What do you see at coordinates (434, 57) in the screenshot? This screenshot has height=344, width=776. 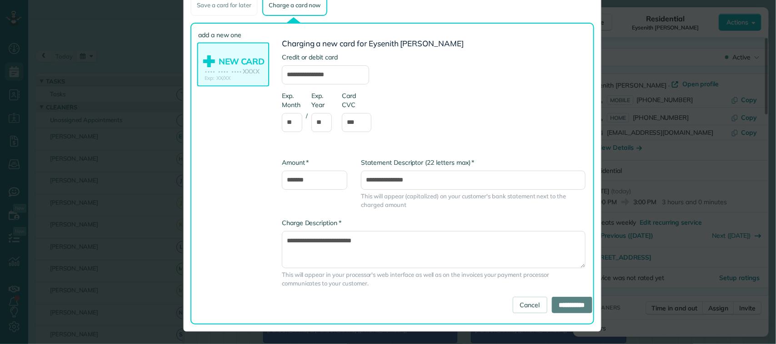 I see `label: Credit or debit card` at bounding box center [434, 57].